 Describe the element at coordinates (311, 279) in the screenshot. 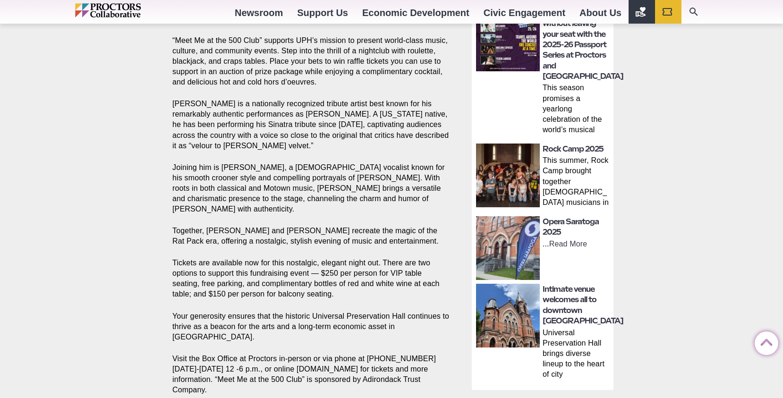

I see `p: Tickets are available now for this nostalgic, elegant night out. There are two options to support...` at that location.